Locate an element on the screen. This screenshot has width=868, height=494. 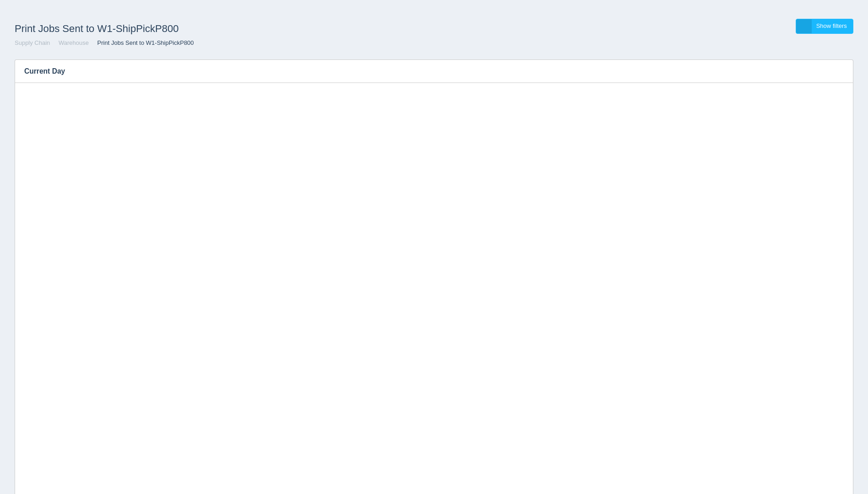
a: Supply Chain is located at coordinates (32, 43).